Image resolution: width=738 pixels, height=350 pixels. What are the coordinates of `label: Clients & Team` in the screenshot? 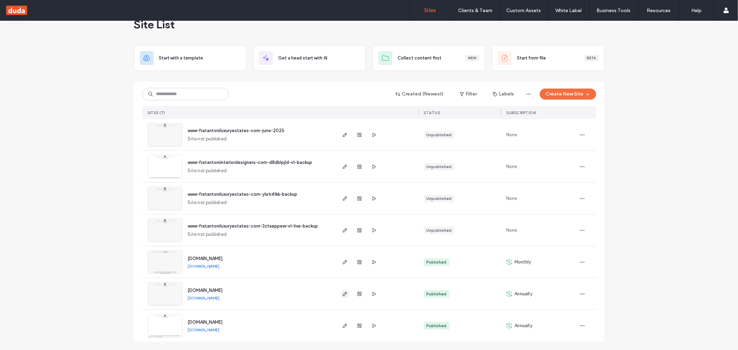 It's located at (475, 10).